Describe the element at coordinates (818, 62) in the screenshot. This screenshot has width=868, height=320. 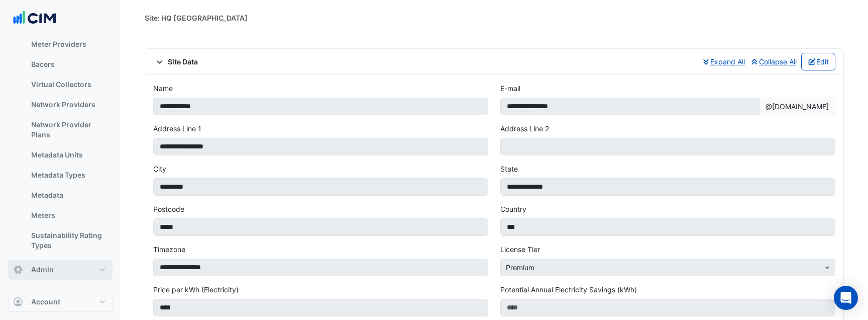
I see `button: Edit` at that location.